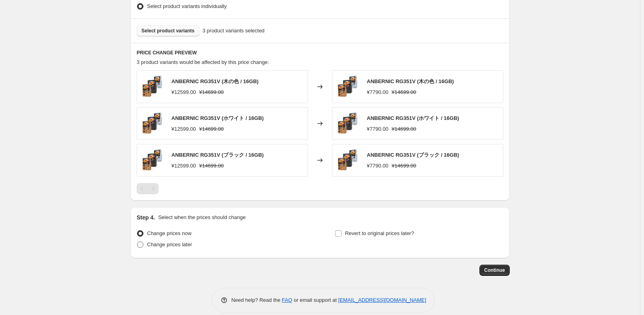 This screenshot has width=644, height=315. I want to click on nav: Pagination, so click(147, 189).